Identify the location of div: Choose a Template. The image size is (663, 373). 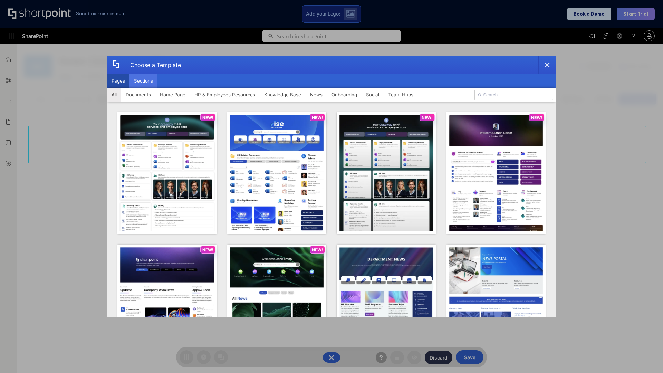
(153, 65).